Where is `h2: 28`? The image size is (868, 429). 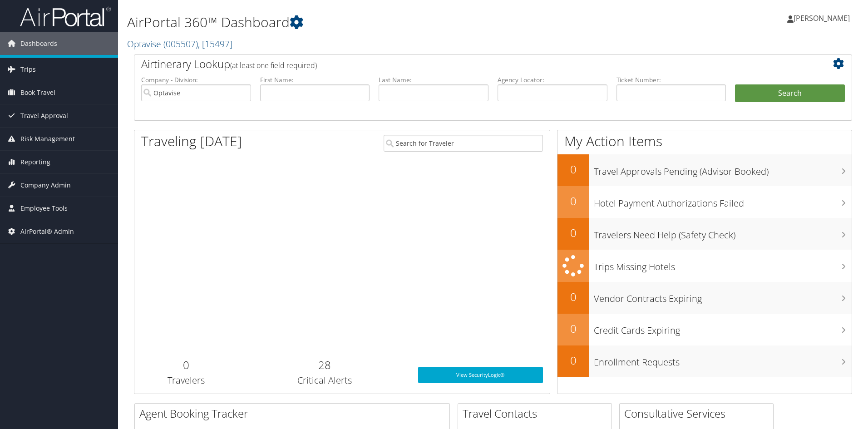 h2: 28 is located at coordinates (325, 365).